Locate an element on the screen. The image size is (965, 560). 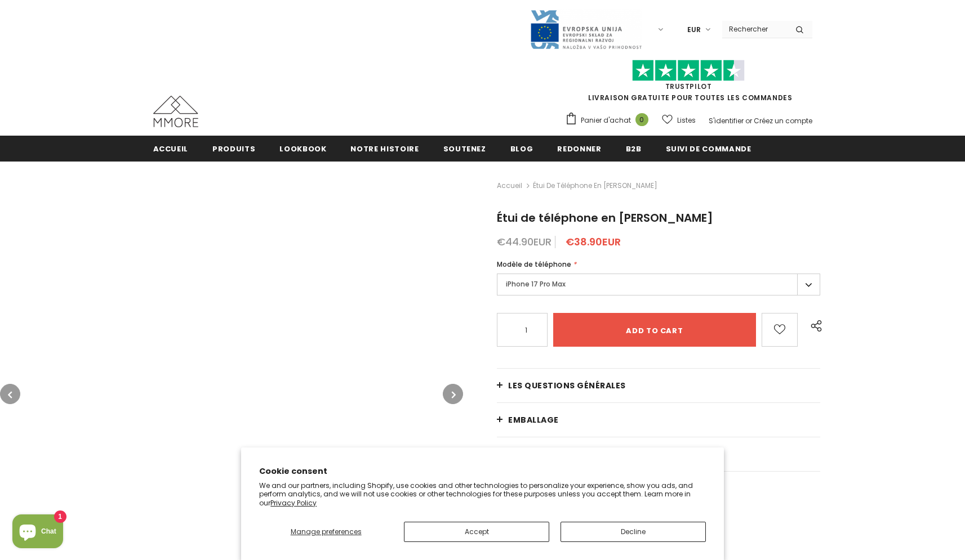
span: EMBALLAGE is located at coordinates (533, 420).